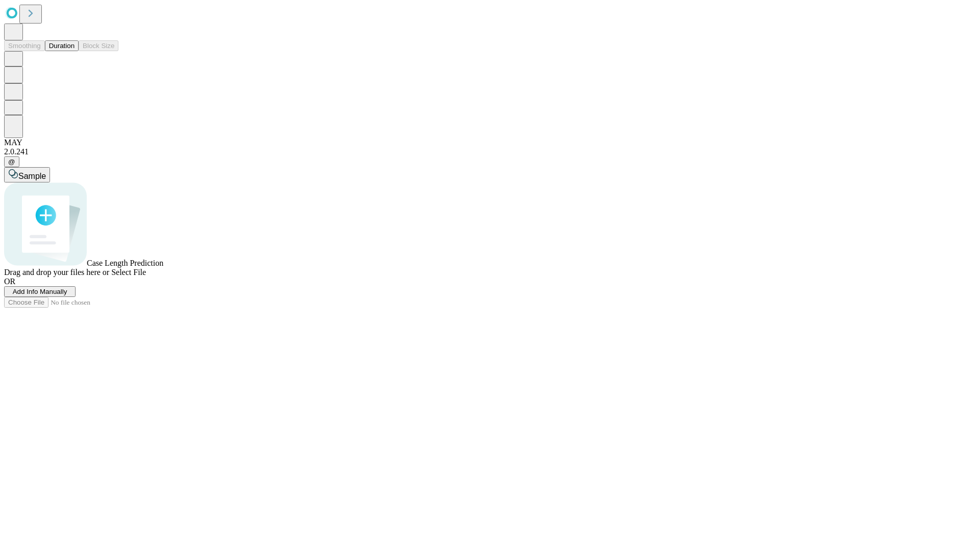 The width and height of the screenshot is (980, 552). Describe the element at coordinates (27, 174) in the screenshot. I see `button: Sample` at that location.